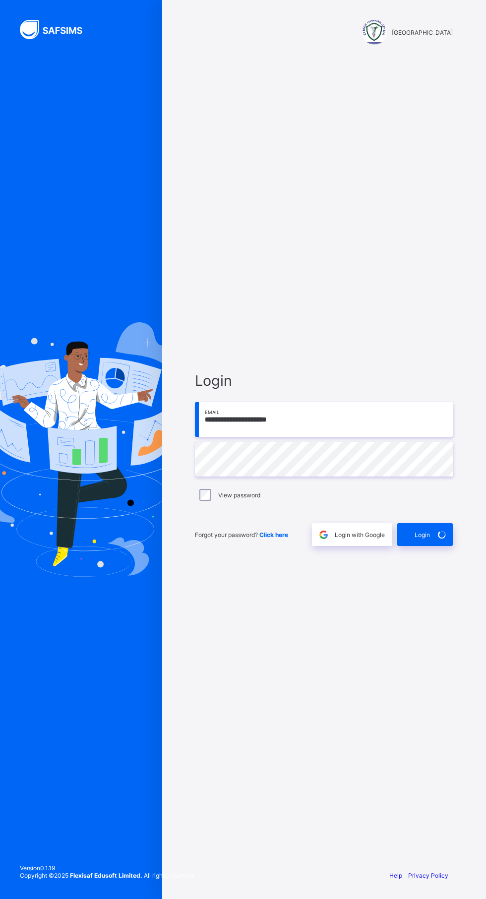 This screenshot has width=486, height=899. Describe the element at coordinates (359, 534) in the screenshot. I see `span: Login with Google` at that location.